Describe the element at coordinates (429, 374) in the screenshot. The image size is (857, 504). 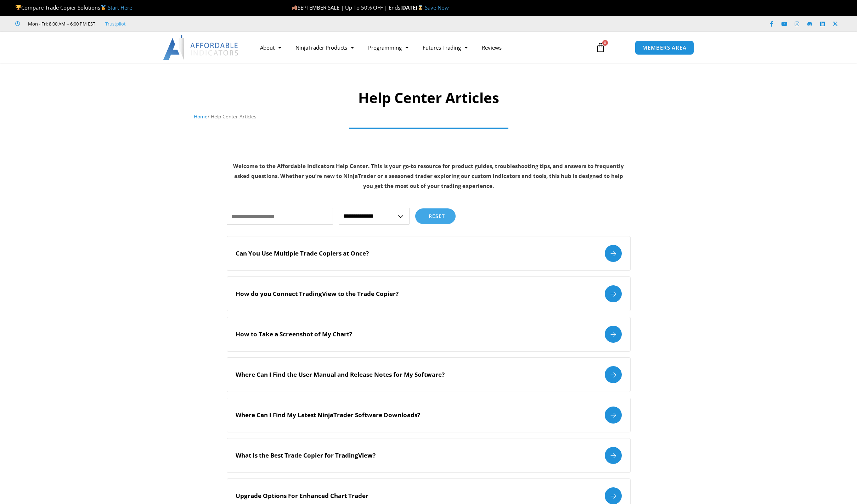
I see `a: Where Can I Find the User Manual and Release Notes for My Software?` at that location.